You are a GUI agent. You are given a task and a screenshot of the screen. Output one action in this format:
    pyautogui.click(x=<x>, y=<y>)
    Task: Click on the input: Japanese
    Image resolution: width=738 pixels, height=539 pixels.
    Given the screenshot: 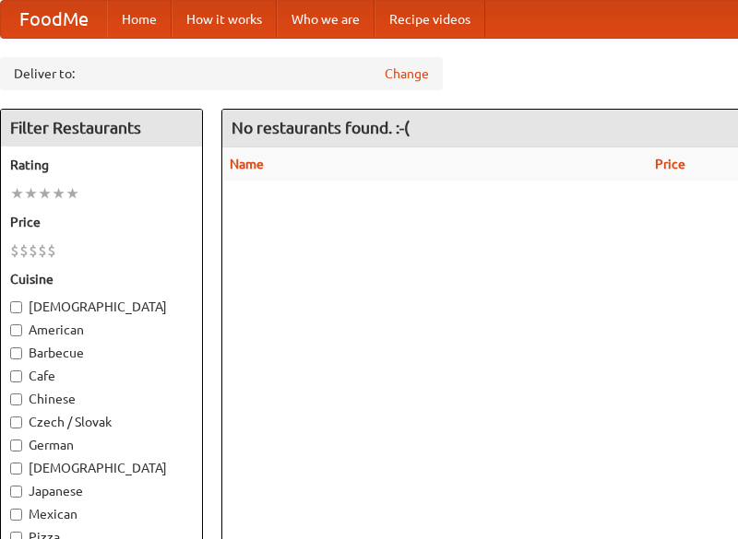 What is the action you would take?
    pyautogui.click(x=16, y=491)
    